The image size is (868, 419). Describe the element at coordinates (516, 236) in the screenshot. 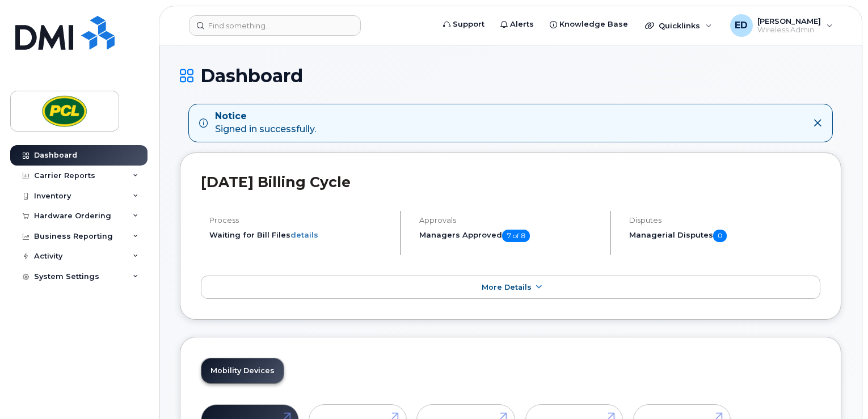

I see `span: 7 of 8` at that location.